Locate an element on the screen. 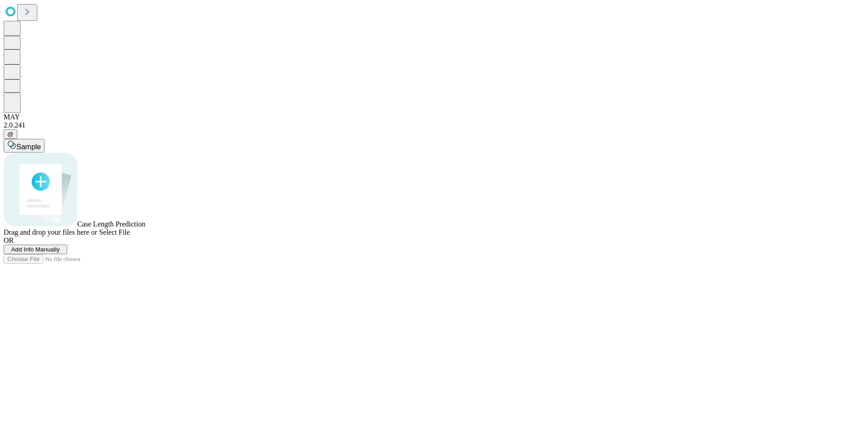 This screenshot has width=868, height=433. span: Add Info Manually is located at coordinates (36, 249).